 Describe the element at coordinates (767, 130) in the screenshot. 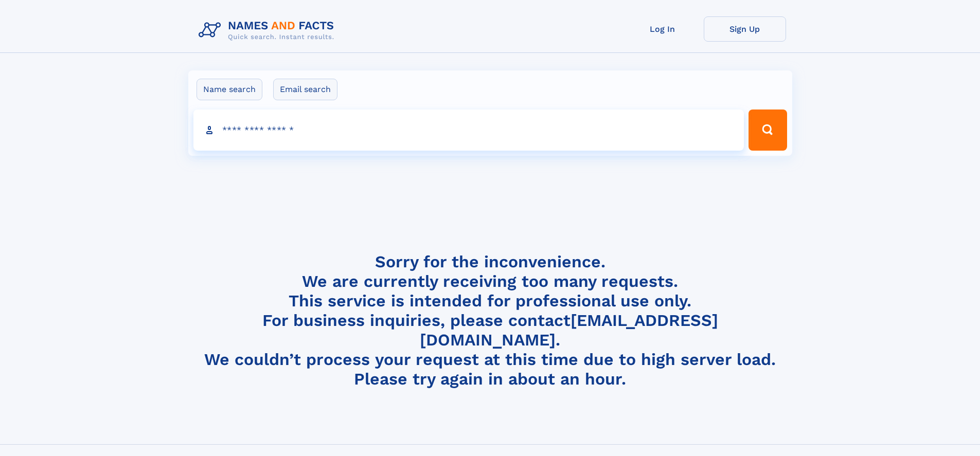

I see `button: Search Button` at that location.